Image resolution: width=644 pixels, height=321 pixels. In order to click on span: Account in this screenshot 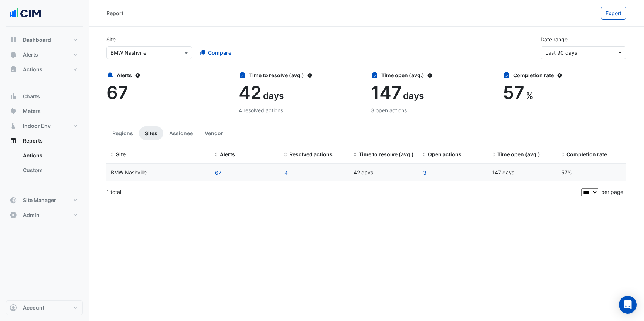, I will do `click(34, 307)`.